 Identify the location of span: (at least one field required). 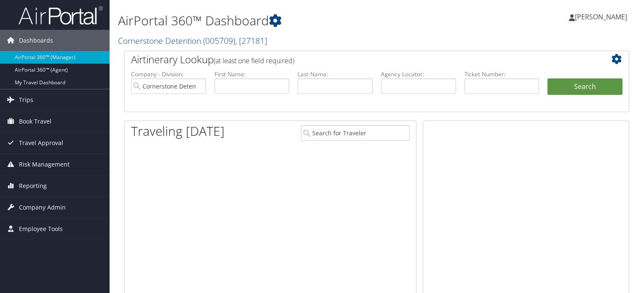
(254, 61).